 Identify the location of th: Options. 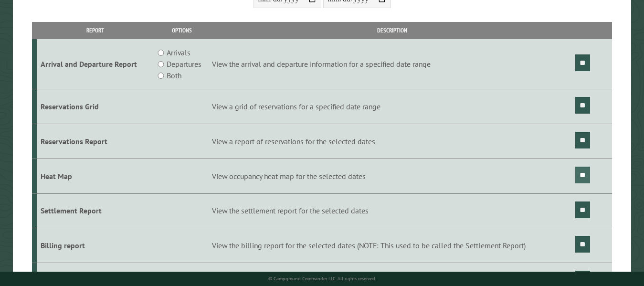
(182, 30).